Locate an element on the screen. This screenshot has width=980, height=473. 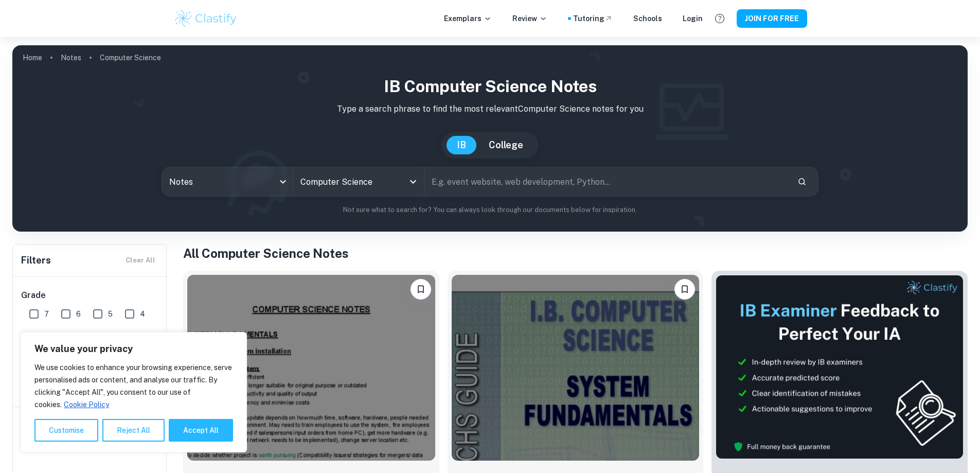
button: Customise is located at coordinates (66, 430).